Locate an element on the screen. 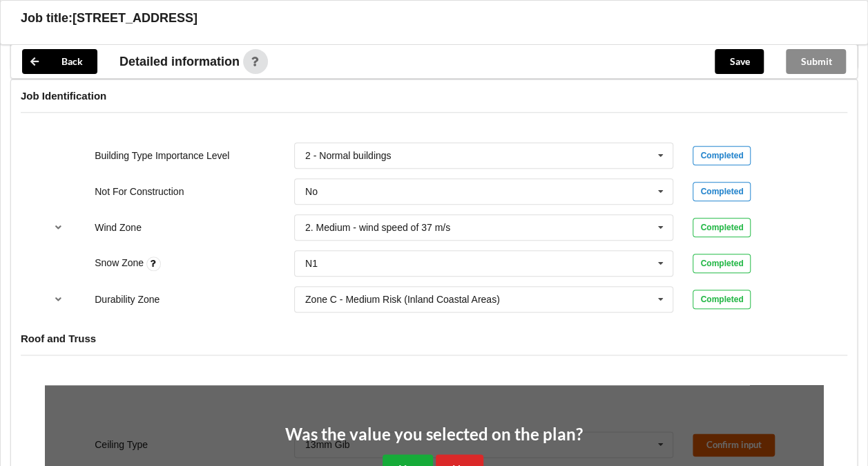 Image resolution: width=868 pixels, height=466 pixels. button: Save is located at coordinates (739, 61).